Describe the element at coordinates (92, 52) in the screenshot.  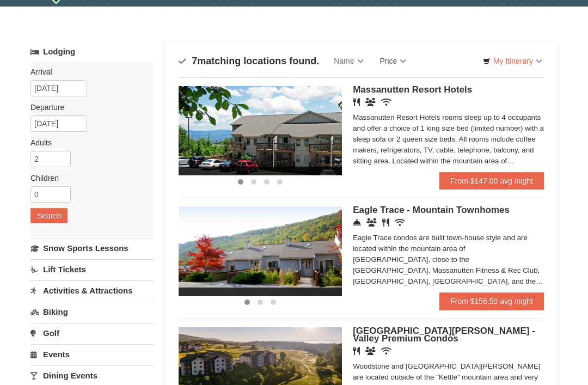
I see `a: Lodging` at that location.